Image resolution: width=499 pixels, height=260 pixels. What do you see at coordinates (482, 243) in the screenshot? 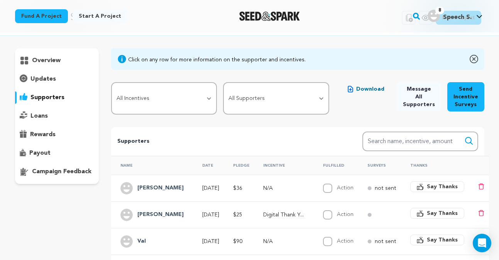
I see `div: Open Intercom Messenger` at bounding box center [482, 243].